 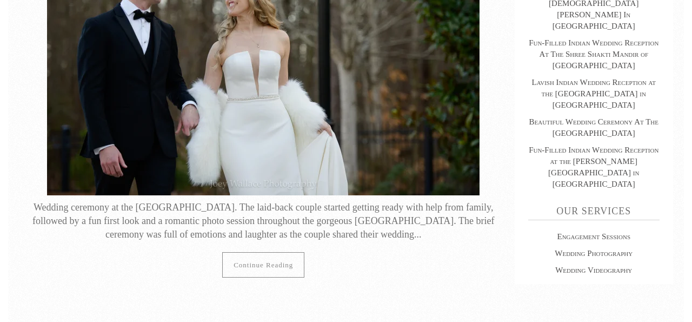 What do you see at coordinates (593, 236) in the screenshot?
I see `a: Engagement Sessions` at bounding box center [593, 236].